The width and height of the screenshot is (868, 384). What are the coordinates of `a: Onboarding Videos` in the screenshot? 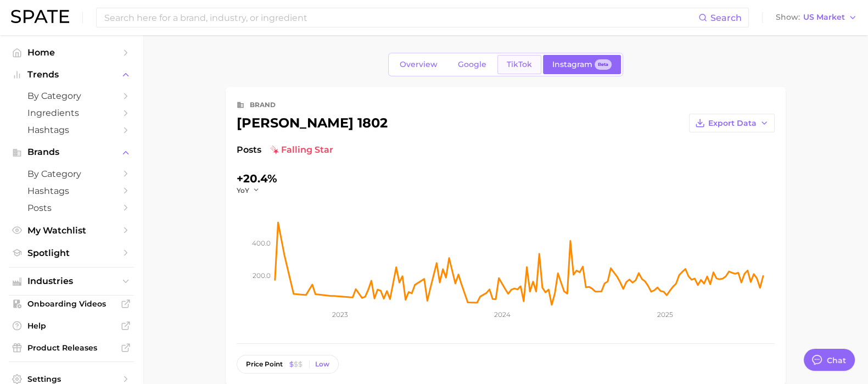 It's located at (71, 304).